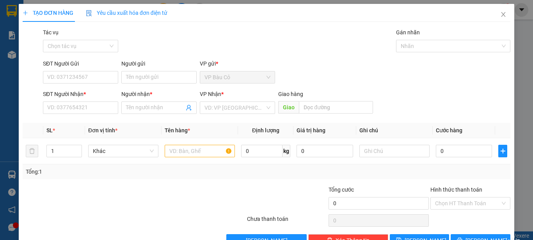 This screenshot has height=240, width=533. Describe the element at coordinates (237, 77) in the screenshot. I see `span: VP Bàu Cỏ` at that location.